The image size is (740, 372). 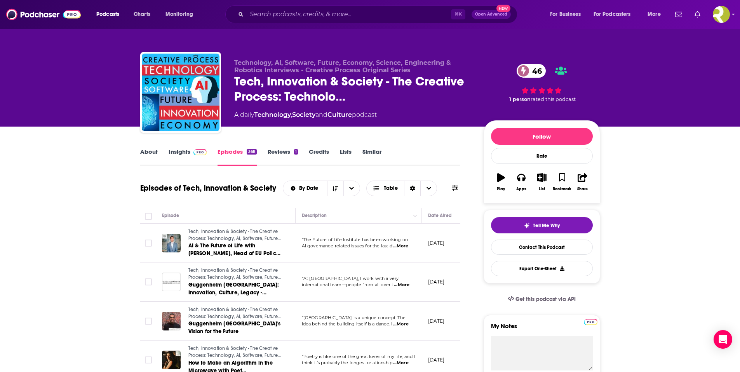 I want to click on div: 368, so click(x=251, y=152).